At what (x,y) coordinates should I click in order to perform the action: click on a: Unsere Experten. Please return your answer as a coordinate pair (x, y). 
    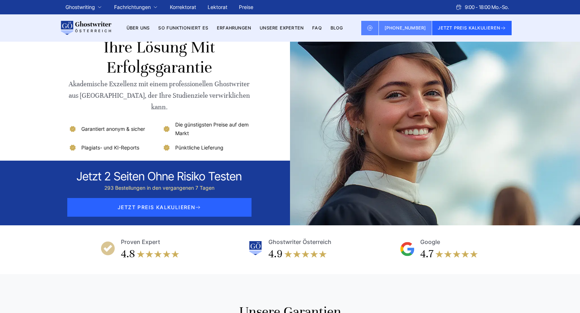
    Looking at the image, I should click on (282, 28).